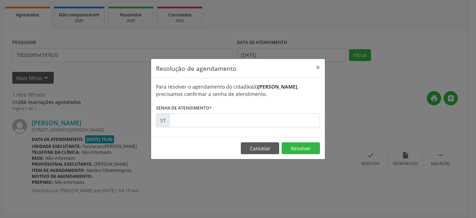  I want to click on h5: Resolução de agendamento, so click(196, 68).